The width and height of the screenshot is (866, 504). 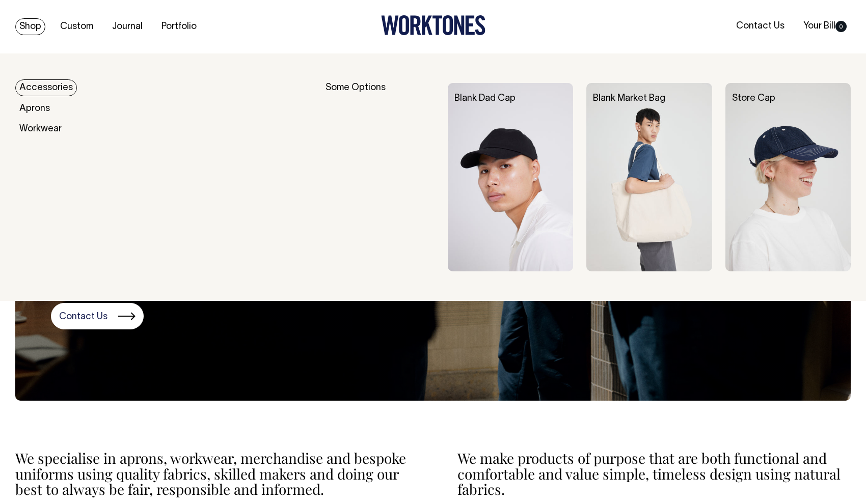 I want to click on div: Some Options, so click(x=380, y=177).